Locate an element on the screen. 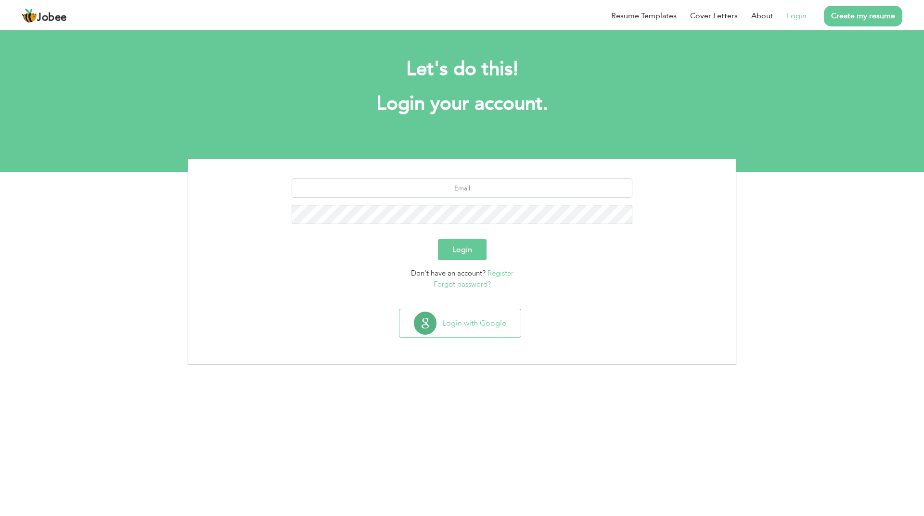 This screenshot has height=516, width=924. a: Resume Templates is located at coordinates (644, 16).